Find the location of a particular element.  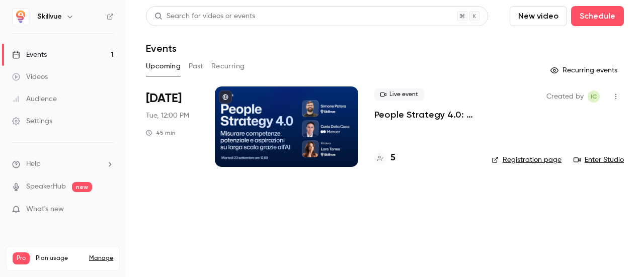

span: Tue, 12:00 PM is located at coordinates (168, 116).